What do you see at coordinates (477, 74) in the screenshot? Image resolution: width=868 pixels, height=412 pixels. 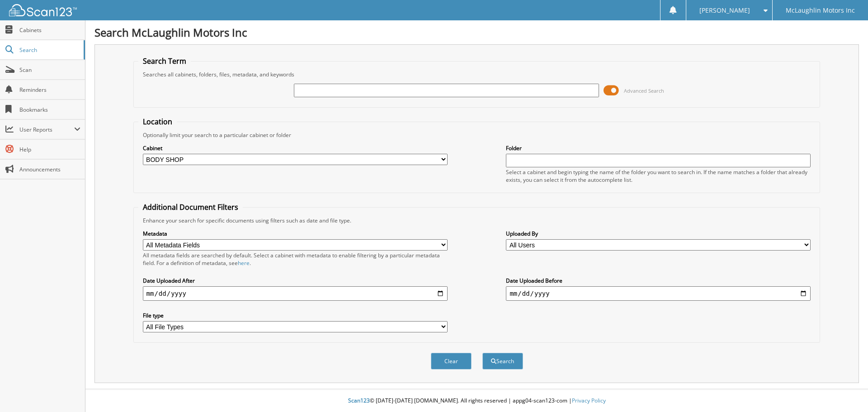 I see `div: Searches all cabinets, folders, files, metadata, and keywords` at bounding box center [477, 74].